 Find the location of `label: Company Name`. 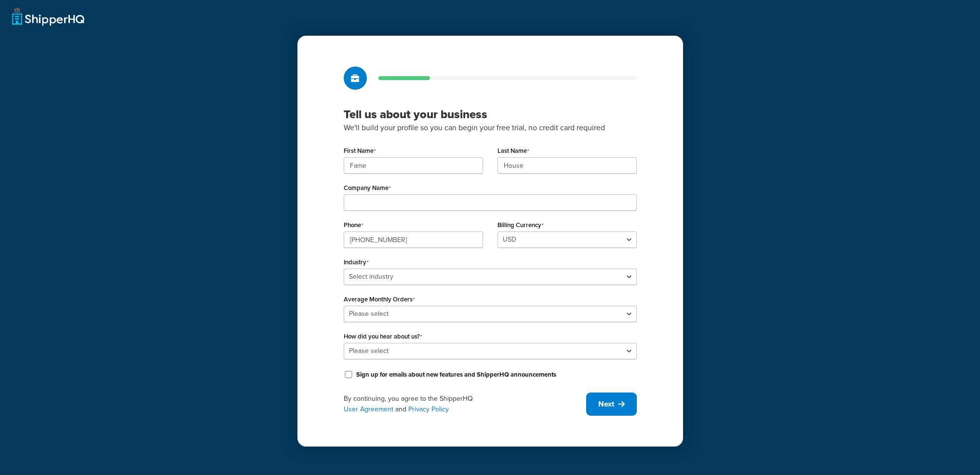

label: Company Name is located at coordinates (367, 188).